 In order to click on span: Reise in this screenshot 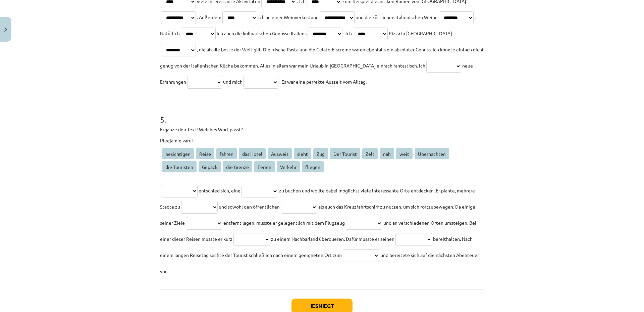, I will do `click(205, 154)`.